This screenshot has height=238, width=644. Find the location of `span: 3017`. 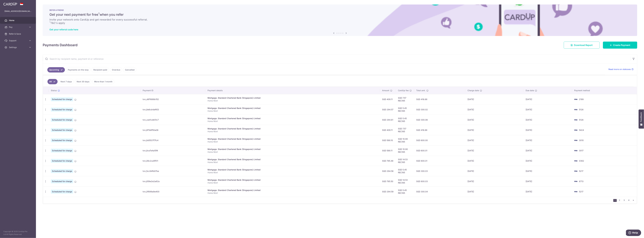

span: 3017 is located at coordinates (581, 150).